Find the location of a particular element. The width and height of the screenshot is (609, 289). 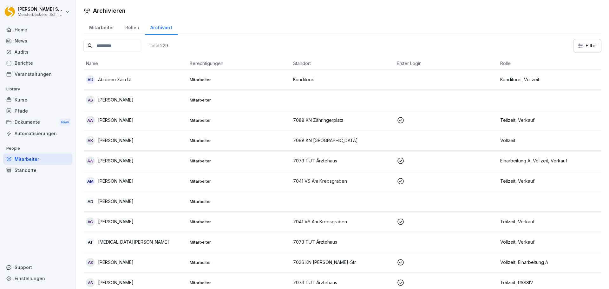

a: Audits is located at coordinates (38, 52).